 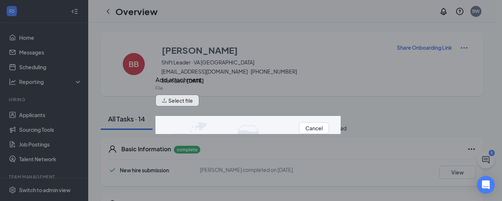 I want to click on span: upload, so click(x=164, y=100).